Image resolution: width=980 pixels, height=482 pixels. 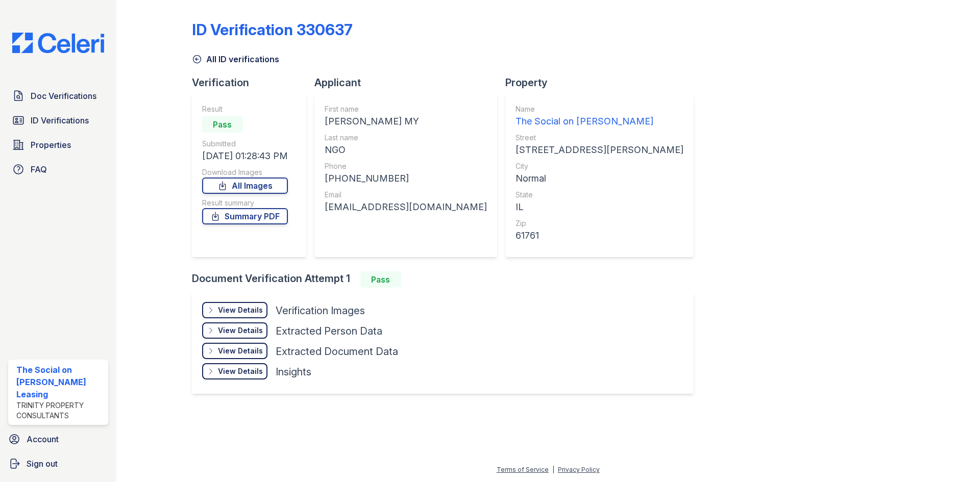 I want to click on a: Privacy Policy, so click(x=579, y=469).